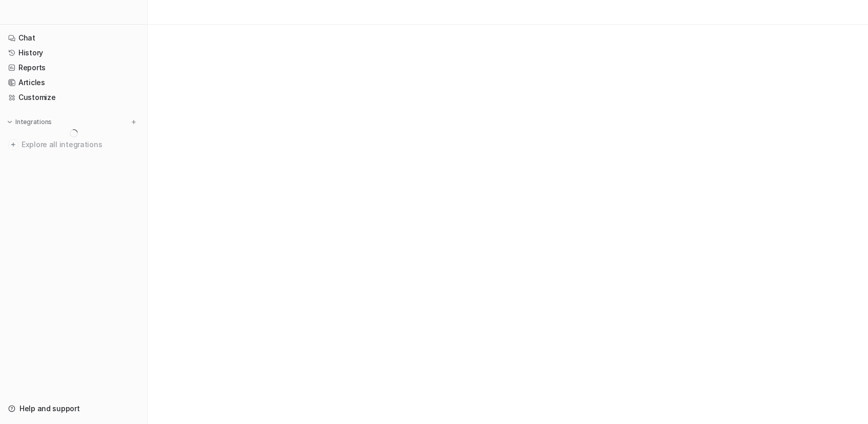 The width and height of the screenshot is (868, 424). What do you see at coordinates (73, 53) in the screenshot?
I see `a: History` at bounding box center [73, 53].